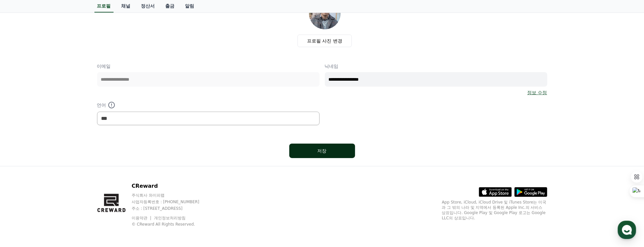 The image size is (644, 247). Describe the element at coordinates (23, 200) in the screenshot. I see `a: 홈` at that location.